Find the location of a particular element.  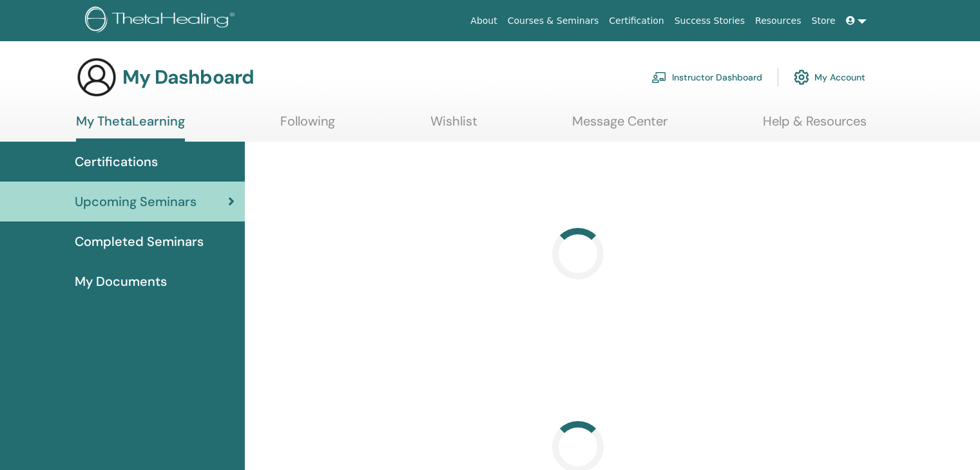

img: chalkboard-teacher.svg is located at coordinates (659, 77).